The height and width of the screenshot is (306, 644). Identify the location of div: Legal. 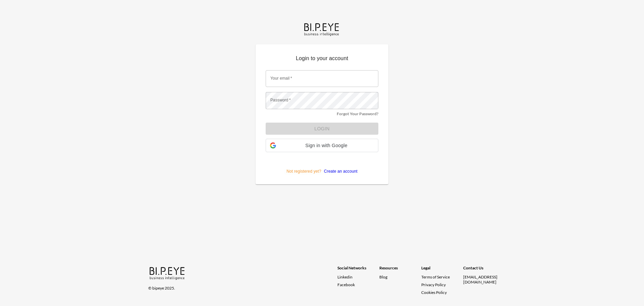
(442, 270).